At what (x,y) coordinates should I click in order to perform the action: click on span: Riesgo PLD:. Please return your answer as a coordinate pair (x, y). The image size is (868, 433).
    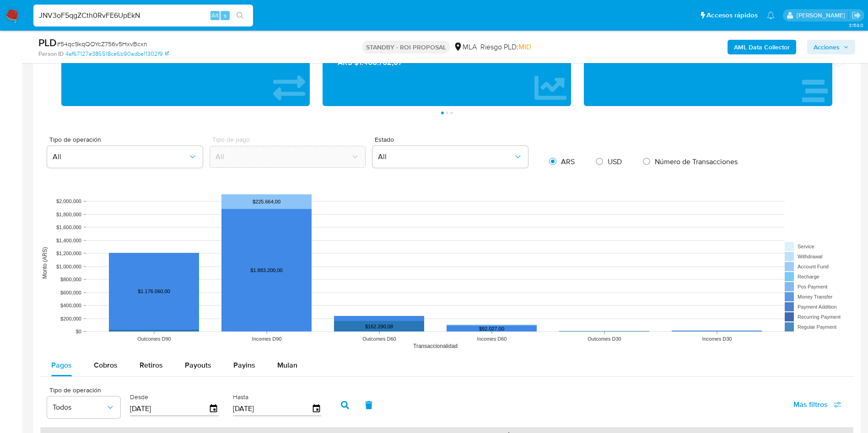
    Looking at the image, I should click on (506, 47).